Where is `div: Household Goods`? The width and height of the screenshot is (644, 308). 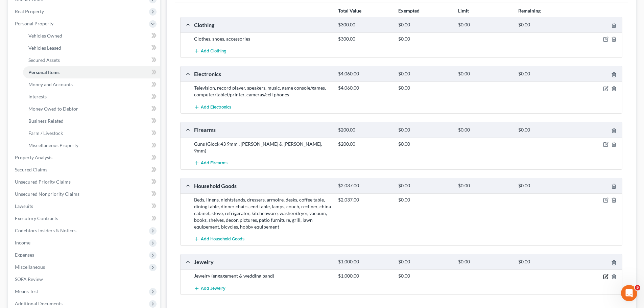
div: Household Goods is located at coordinates (262, 185).